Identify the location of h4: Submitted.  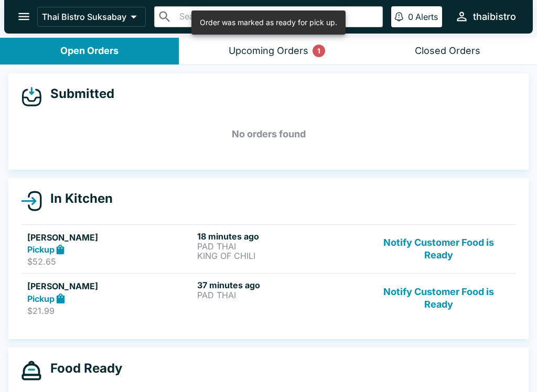
(78, 94).